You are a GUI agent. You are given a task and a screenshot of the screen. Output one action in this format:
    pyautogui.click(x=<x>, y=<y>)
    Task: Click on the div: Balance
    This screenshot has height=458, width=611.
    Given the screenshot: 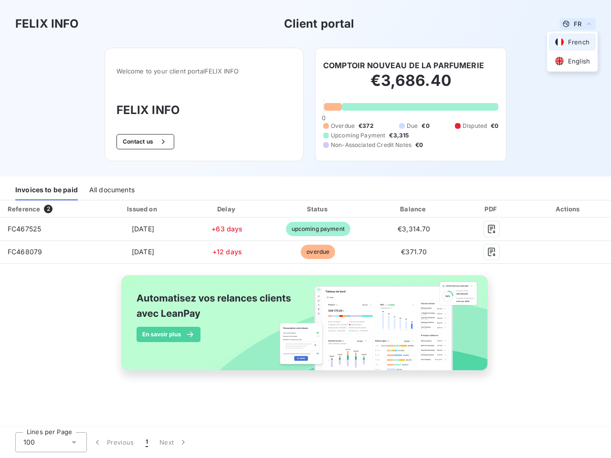 What is the action you would take?
    pyautogui.click(x=414, y=209)
    